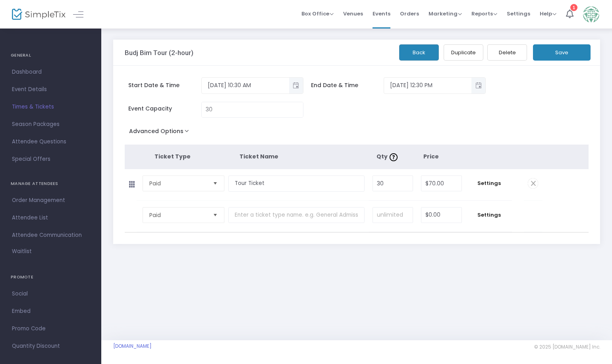 This screenshot has height=364, width=612. Describe the element at coordinates (507, 53) in the screenshot. I see `button: Delete` at that location.